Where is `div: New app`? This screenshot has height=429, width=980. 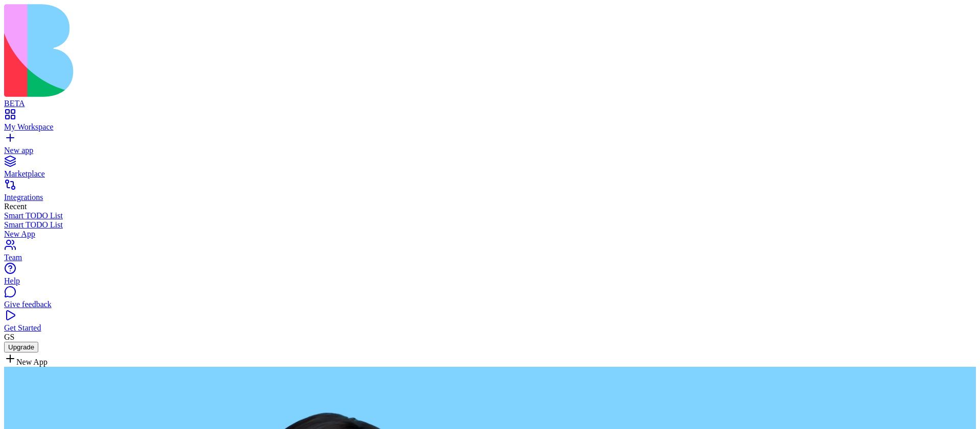 div: New app is located at coordinates (490, 151).